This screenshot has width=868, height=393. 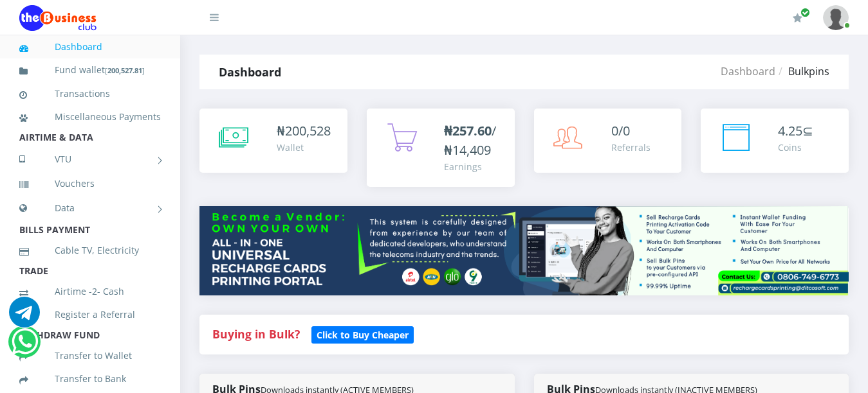 What do you see at coordinates (90, 117) in the screenshot?
I see `a: Miscellaneous Payments` at bounding box center [90, 117].